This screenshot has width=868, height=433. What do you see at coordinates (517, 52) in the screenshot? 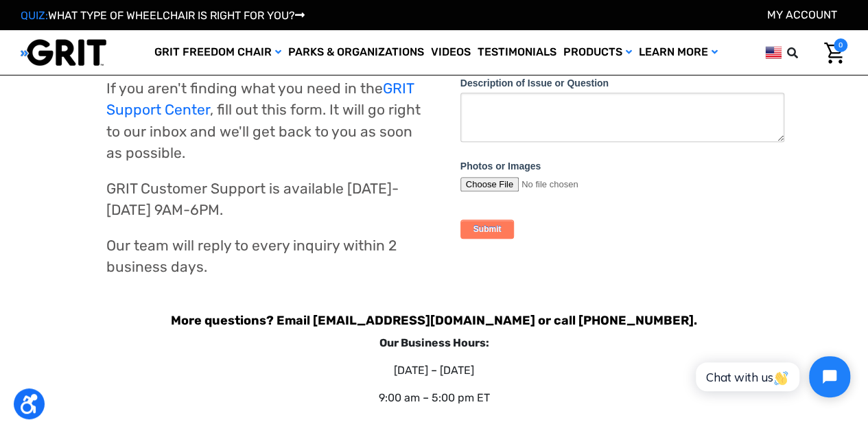
I see `a: Testimonials` at bounding box center [517, 52].